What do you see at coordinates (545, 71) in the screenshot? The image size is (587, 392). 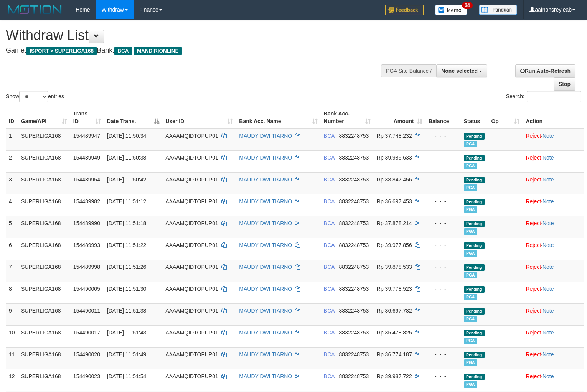 I see `a: Run Auto-Refresh` at bounding box center [545, 71].